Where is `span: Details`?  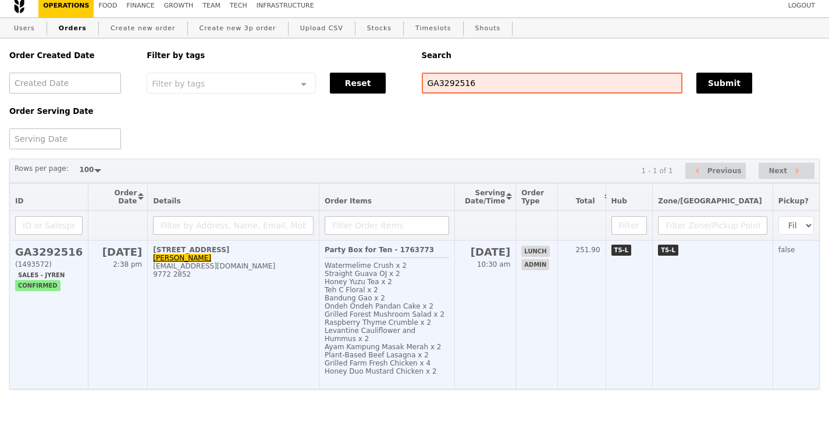 span: Details is located at coordinates (166, 201).